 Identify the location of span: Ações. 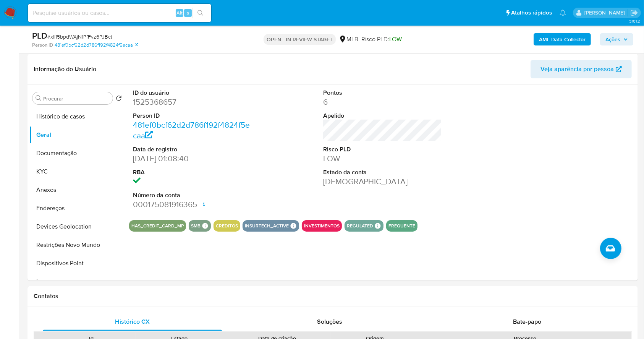
(613, 40).